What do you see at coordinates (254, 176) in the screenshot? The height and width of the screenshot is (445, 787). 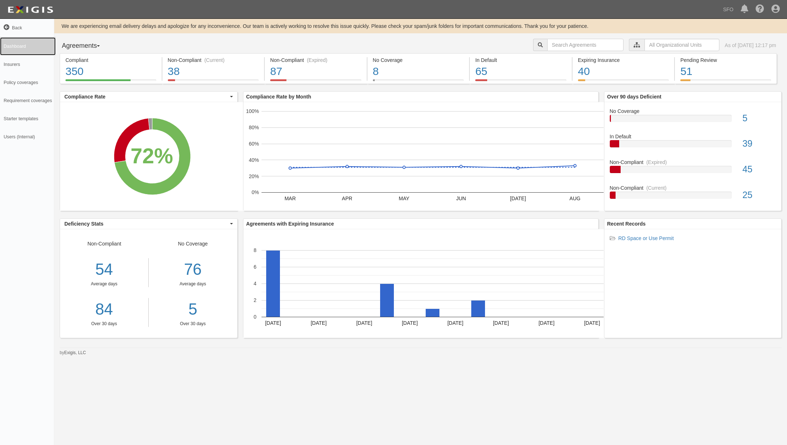 I see `text: 20%` at bounding box center [254, 176].